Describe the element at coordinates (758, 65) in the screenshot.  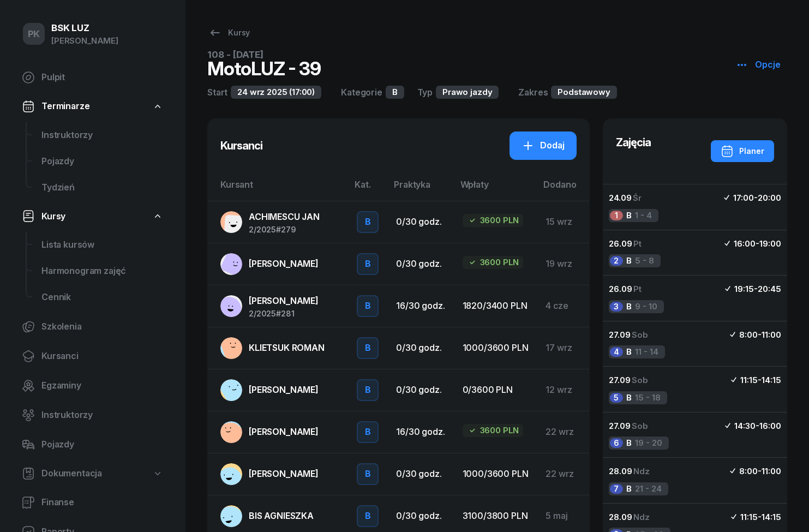
I see `div: Opcje` at that location.